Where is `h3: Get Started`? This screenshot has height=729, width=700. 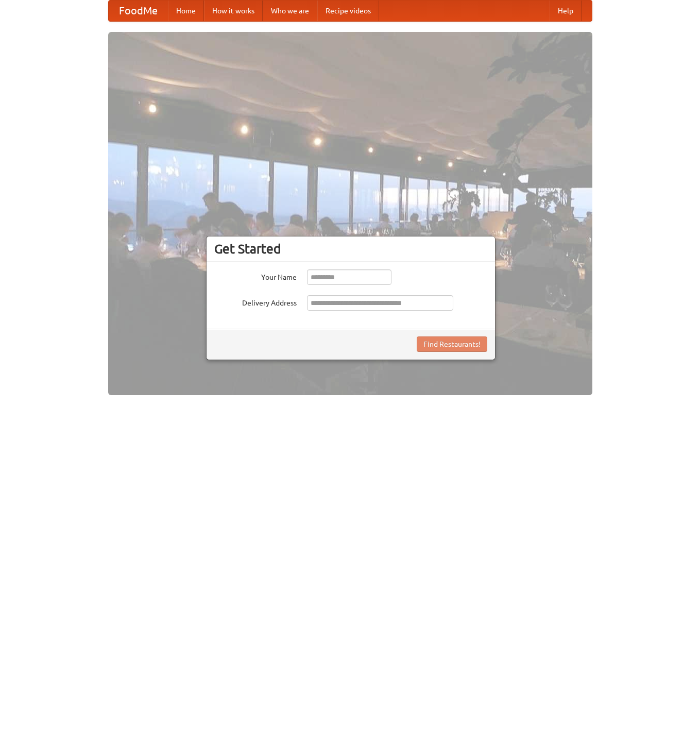
h3: Get Started is located at coordinates (351, 249).